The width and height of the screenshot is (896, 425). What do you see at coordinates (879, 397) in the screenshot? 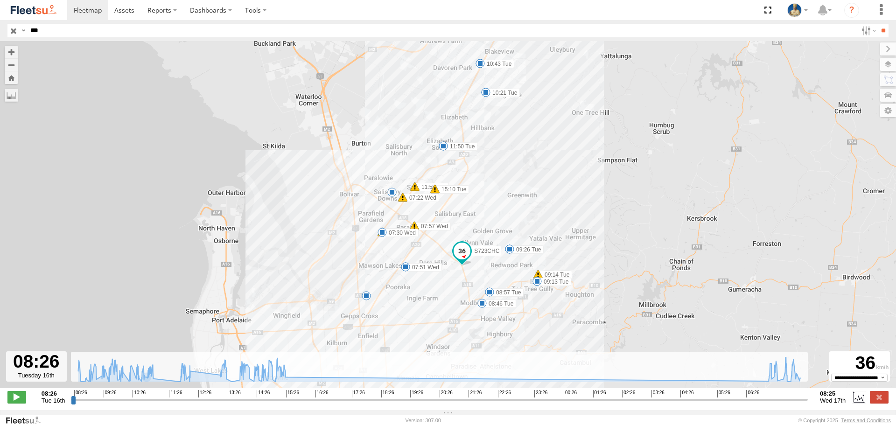
I see `label: Close` at bounding box center [879, 397].